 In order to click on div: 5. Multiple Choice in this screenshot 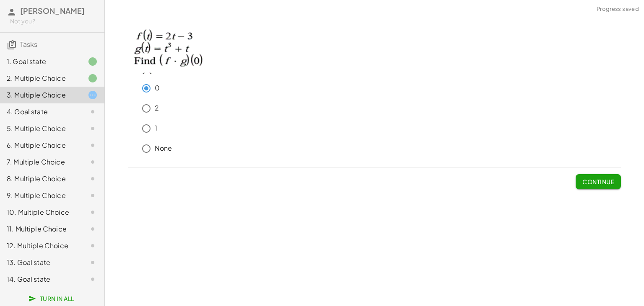, I will do `click(40, 128)`.